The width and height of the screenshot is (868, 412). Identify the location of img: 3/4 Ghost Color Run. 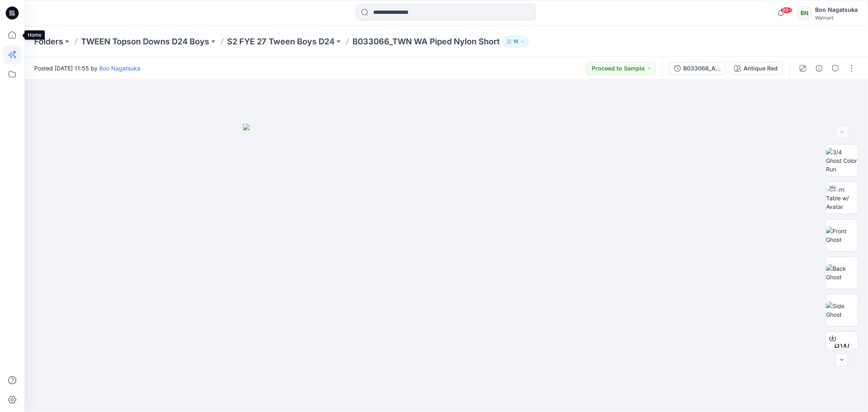
(842, 160).